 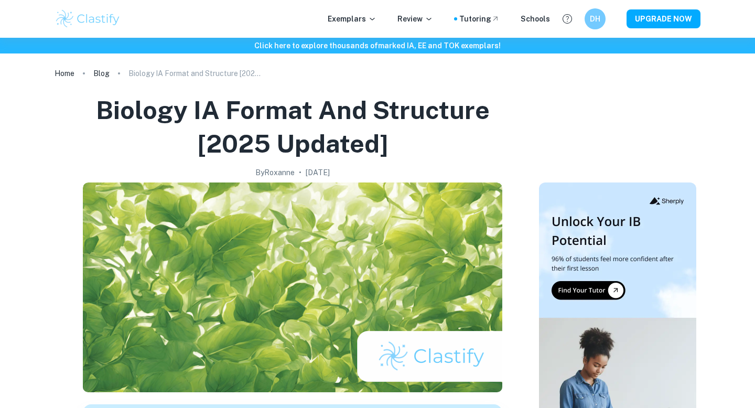 What do you see at coordinates (292, 127) in the screenshot?
I see `h1: Biology IA Format and Structure [2025 updated]` at bounding box center [292, 127].